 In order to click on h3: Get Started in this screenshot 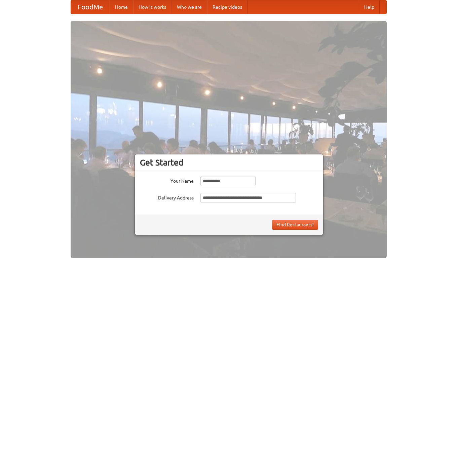, I will do `click(229, 162)`.